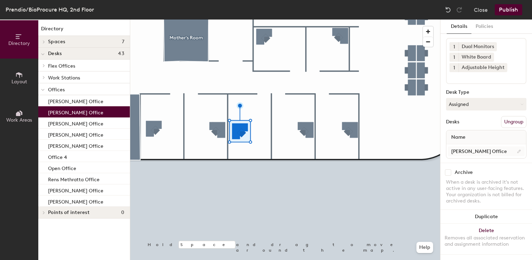 This screenshot has width=532, height=260. I want to click on span: 0, so click(123, 212).